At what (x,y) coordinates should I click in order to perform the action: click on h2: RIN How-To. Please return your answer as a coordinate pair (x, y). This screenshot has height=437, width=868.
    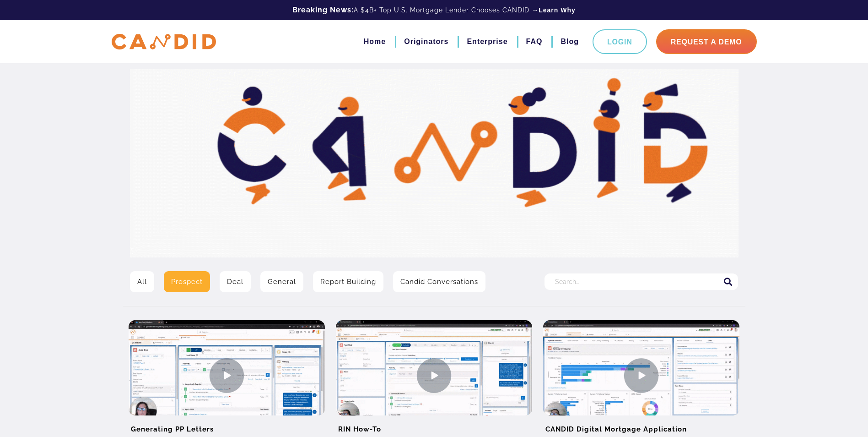
    Looking at the image, I should click on (434, 425).